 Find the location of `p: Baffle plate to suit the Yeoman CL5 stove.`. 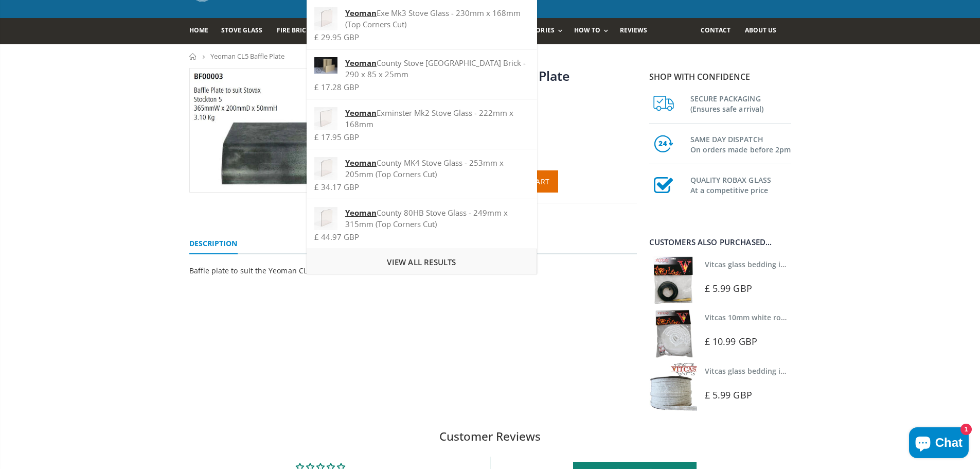

p: Baffle plate to suit the Yeoman CL5 stove. is located at coordinates (413, 270).